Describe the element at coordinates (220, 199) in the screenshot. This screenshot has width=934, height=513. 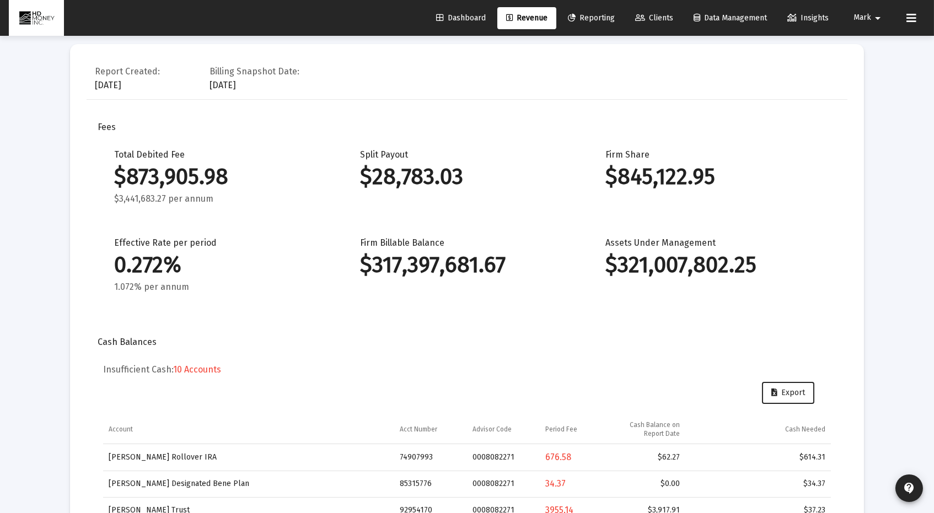
I see `div: $3,441,683.27 per annum` at that location.